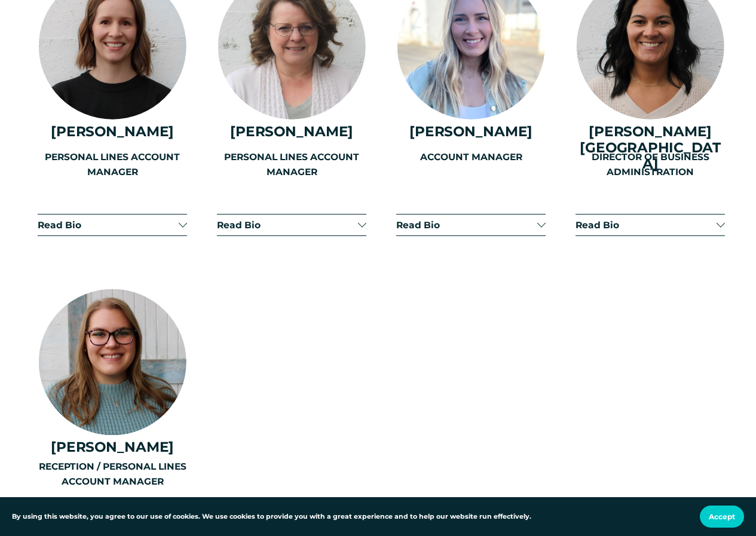 The height and width of the screenshot is (536, 756). Describe the element at coordinates (113, 475) in the screenshot. I see `p: RECEPTION / PERSONAL LINES ACCOUNT MANAGER` at that location.